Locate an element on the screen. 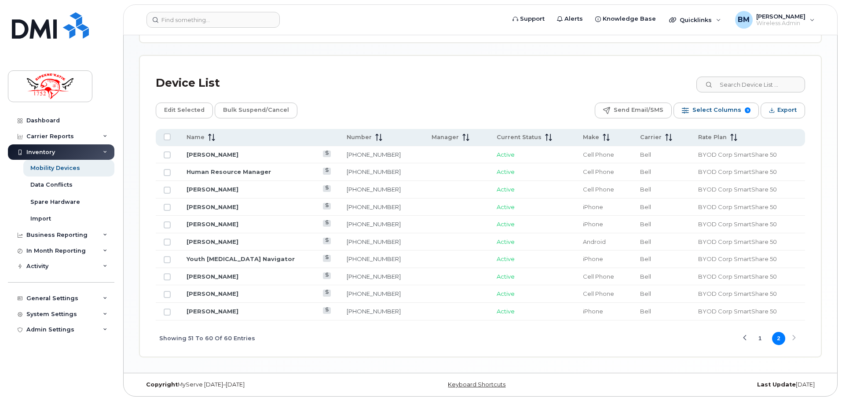 The height and width of the screenshot is (401, 842). span: Knowledge Base is located at coordinates (629, 19).